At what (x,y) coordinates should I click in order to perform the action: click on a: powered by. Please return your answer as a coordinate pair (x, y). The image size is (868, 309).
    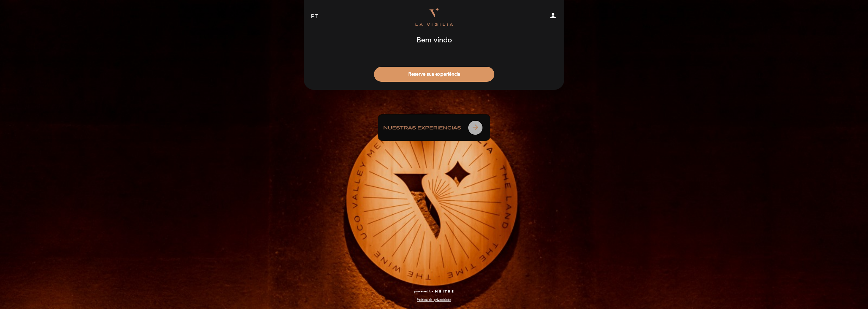
    Looking at the image, I should click on (434, 291).